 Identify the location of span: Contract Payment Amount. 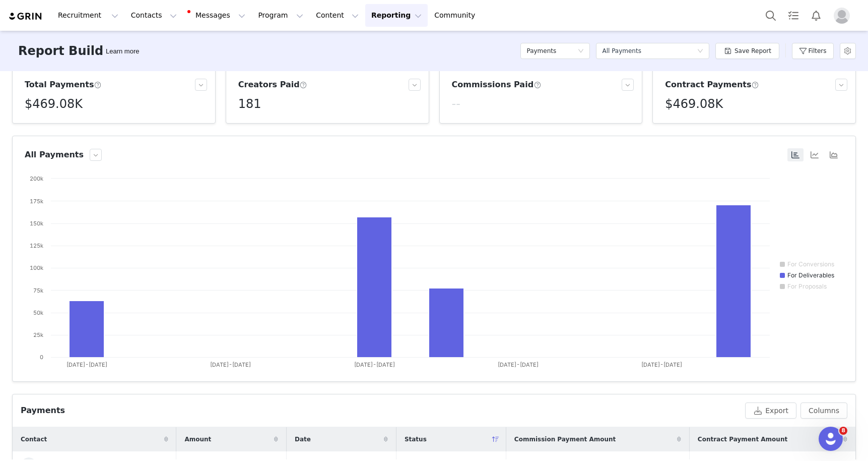
(742, 439).